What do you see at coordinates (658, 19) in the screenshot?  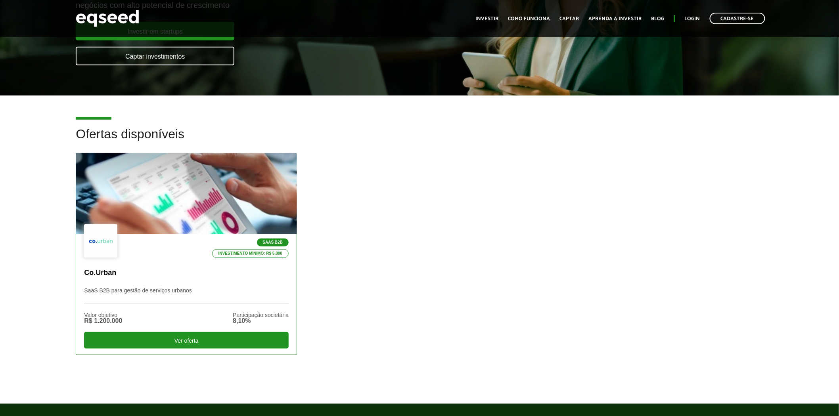 I see `a: Blog` at bounding box center [658, 19].